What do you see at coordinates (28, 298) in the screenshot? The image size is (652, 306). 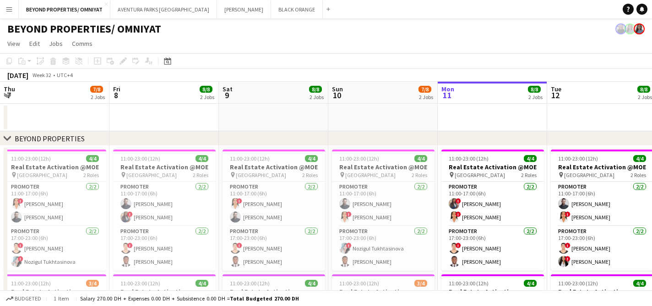 I see `span: Budgeted` at bounding box center [28, 298].